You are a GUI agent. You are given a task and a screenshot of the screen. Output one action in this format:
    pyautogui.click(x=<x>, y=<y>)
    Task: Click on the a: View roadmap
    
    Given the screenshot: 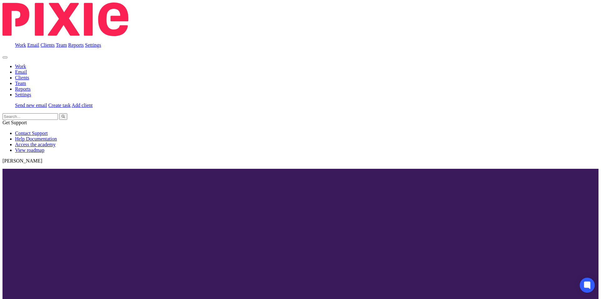 What is the action you would take?
    pyautogui.click(x=30, y=150)
    